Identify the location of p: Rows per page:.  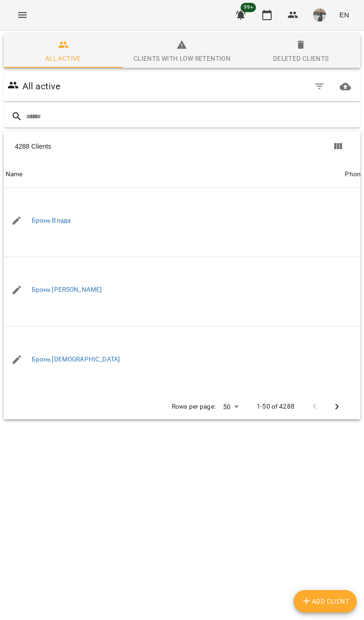
(194, 407).